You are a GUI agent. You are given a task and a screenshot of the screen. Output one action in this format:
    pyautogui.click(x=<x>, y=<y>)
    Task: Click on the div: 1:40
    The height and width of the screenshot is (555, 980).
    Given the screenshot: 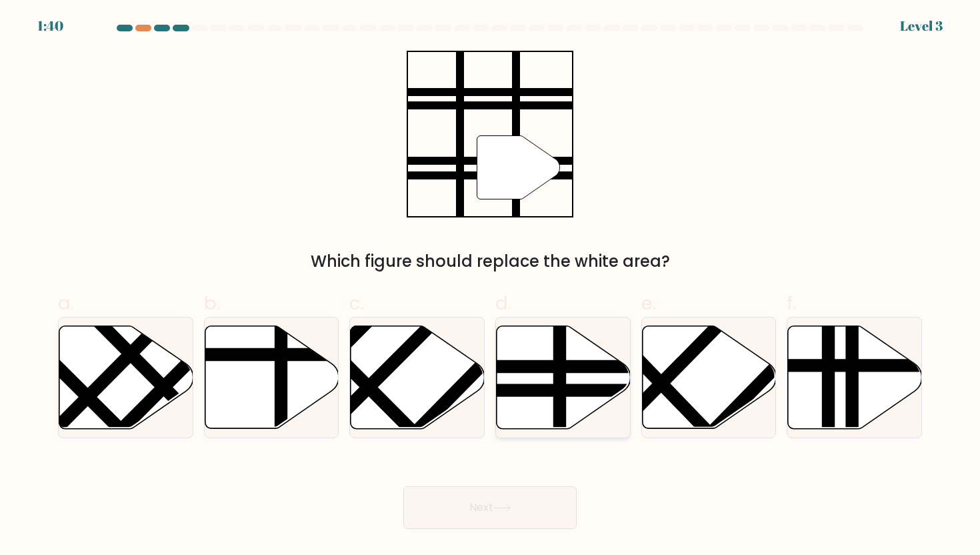 What is the action you would take?
    pyautogui.click(x=50, y=26)
    